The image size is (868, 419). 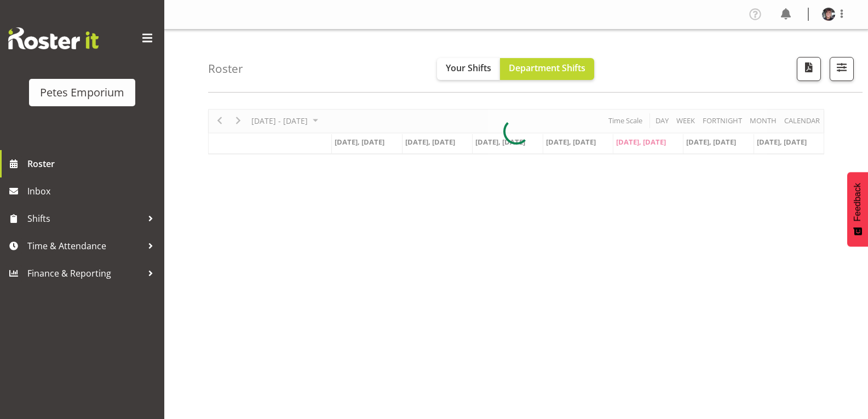 What do you see at coordinates (93, 164) in the screenshot?
I see `span: Roster` at bounding box center [93, 164].